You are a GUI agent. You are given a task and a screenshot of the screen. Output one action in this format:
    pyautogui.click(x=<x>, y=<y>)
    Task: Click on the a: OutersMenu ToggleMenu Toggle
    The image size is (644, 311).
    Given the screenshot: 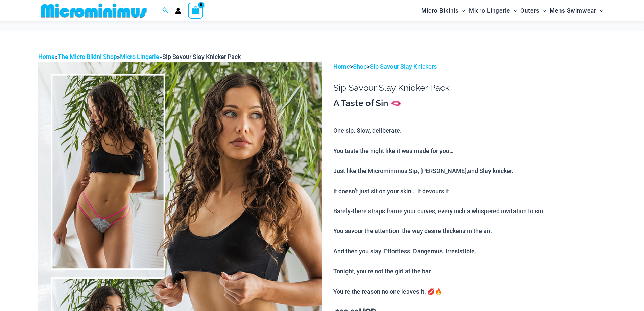 What is the action you would take?
    pyautogui.click(x=533, y=10)
    